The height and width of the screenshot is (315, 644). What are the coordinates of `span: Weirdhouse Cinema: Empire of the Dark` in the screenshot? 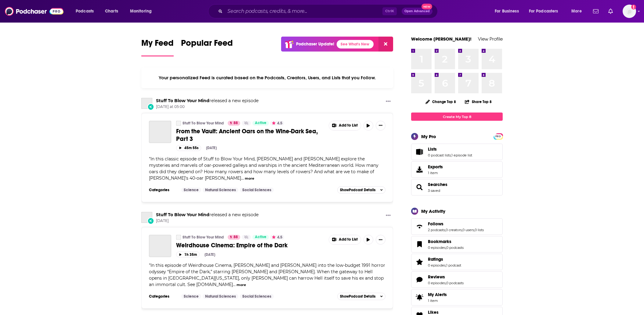 It's located at (232, 245).